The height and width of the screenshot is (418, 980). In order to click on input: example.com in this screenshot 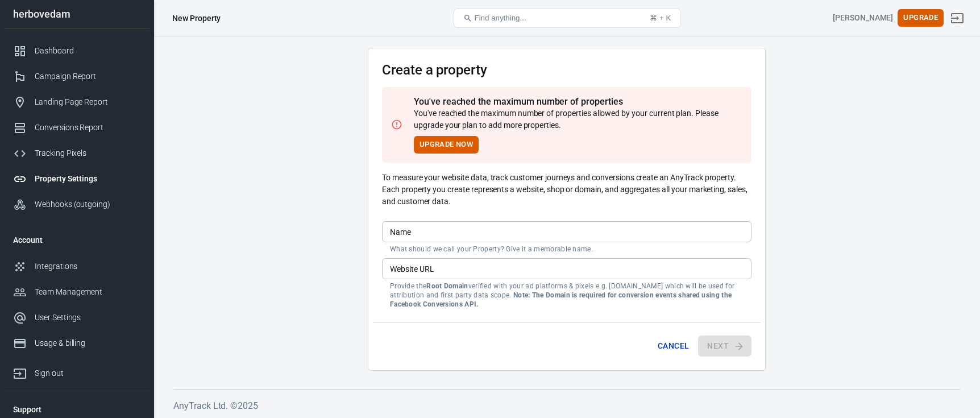, I will do `click(567, 268)`.